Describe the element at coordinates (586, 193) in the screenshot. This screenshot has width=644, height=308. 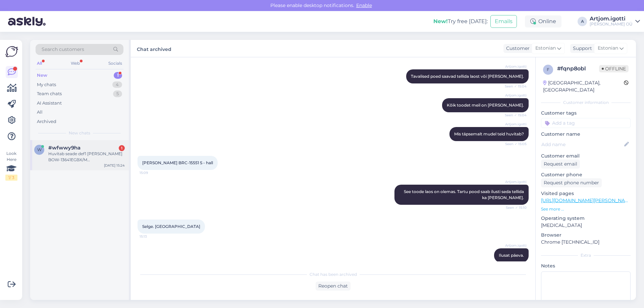
I see `p: Visited pages` at that location.